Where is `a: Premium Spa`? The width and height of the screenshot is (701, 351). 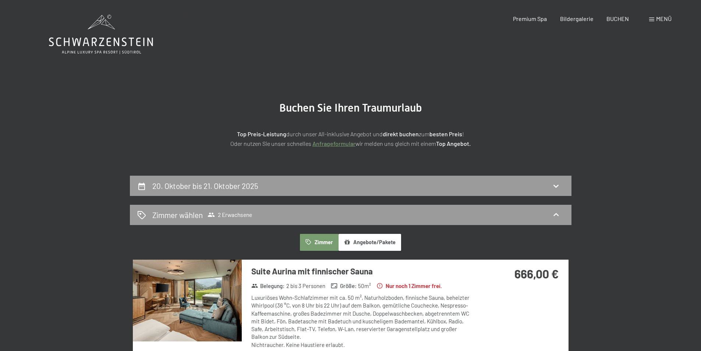 a: Premium Spa is located at coordinates (530, 18).